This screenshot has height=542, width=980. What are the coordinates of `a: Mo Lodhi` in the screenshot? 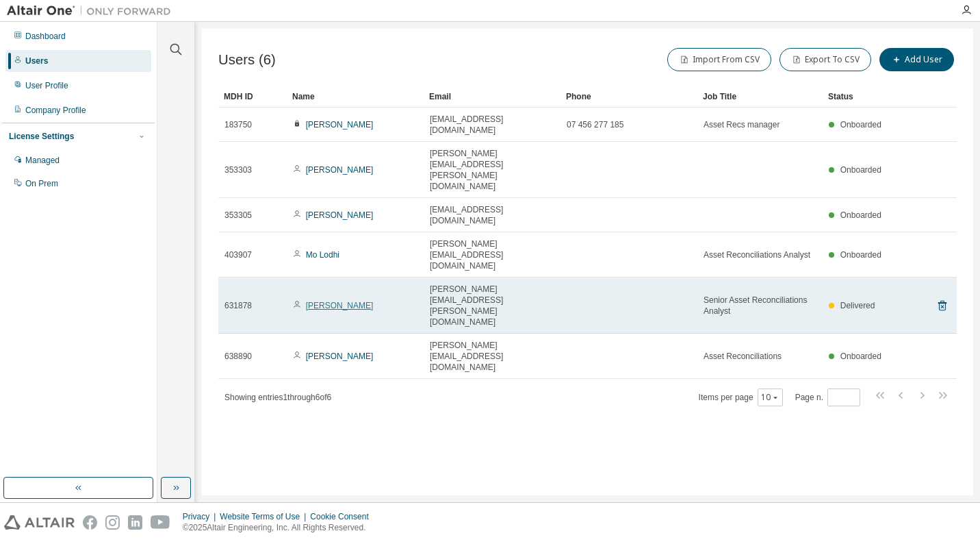 It's located at (323, 255).